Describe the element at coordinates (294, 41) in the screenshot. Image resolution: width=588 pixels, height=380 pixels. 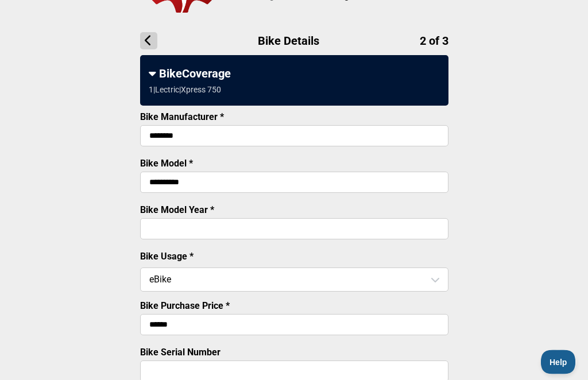
I see `h1: Bike Details` at that location.